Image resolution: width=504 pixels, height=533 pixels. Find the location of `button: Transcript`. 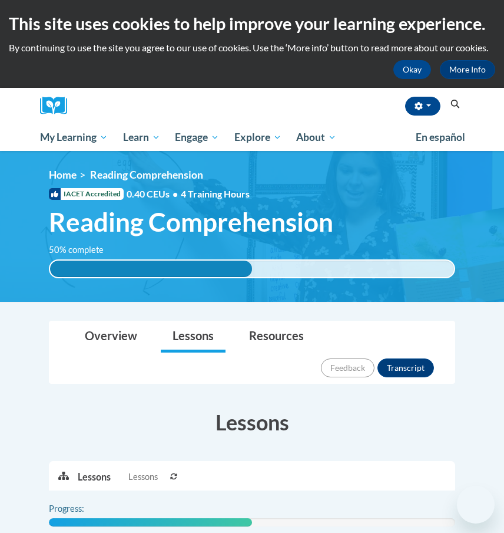

button: Transcript is located at coordinates (406, 368).